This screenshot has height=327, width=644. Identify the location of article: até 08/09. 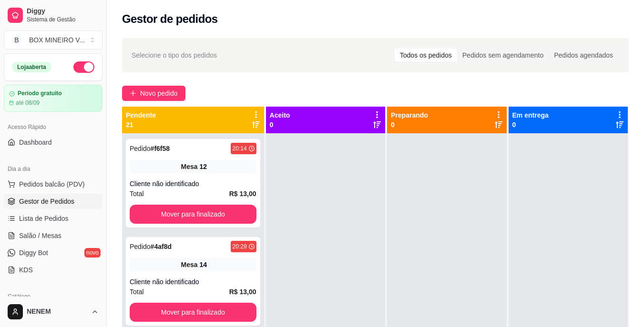
(28, 103).